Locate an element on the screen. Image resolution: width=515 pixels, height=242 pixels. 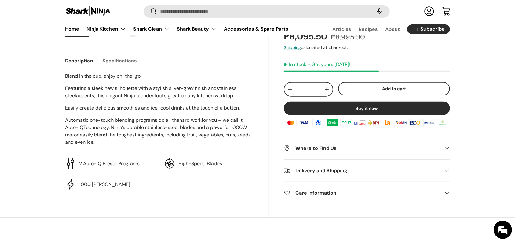
span: stainless steel is located at coordinates (151, 92).